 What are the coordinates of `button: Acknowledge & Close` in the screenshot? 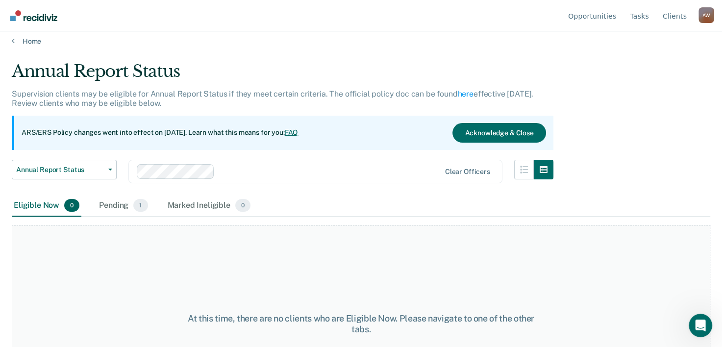 It's located at (499, 133).